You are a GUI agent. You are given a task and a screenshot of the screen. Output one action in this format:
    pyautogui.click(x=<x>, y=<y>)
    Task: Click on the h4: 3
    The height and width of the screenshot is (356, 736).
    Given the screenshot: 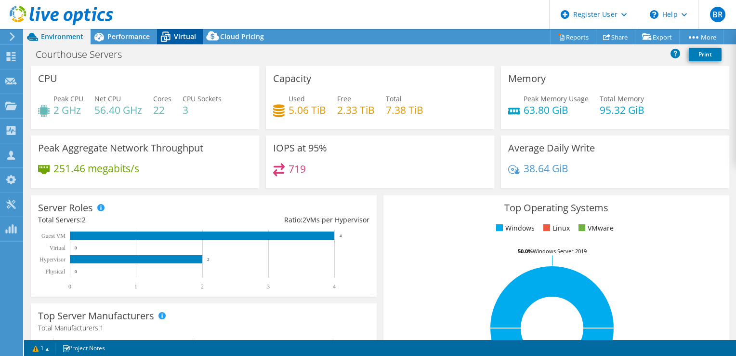 What is the action you would take?
    pyautogui.click(x=202, y=110)
    